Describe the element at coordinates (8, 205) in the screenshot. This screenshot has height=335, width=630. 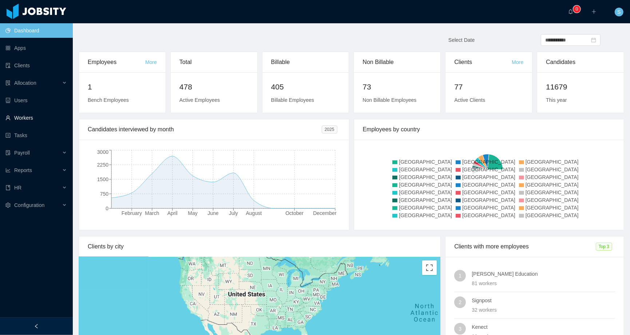
I see `i: icon: setting` at that location.